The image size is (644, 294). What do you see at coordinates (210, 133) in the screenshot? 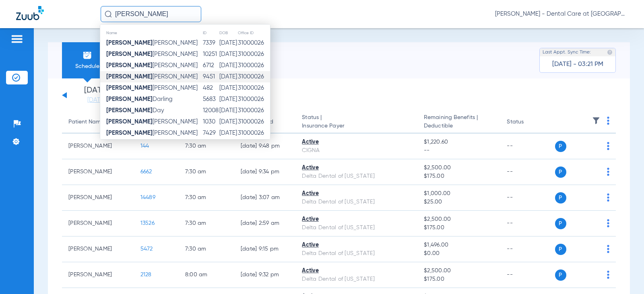
I see `td: 7429` at bounding box center [210, 133].